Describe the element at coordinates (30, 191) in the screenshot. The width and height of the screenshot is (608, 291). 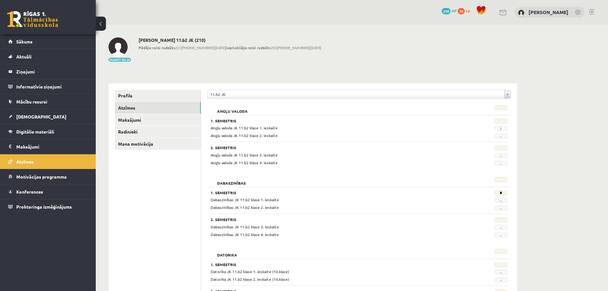
I see `span: Konferences` at that location.